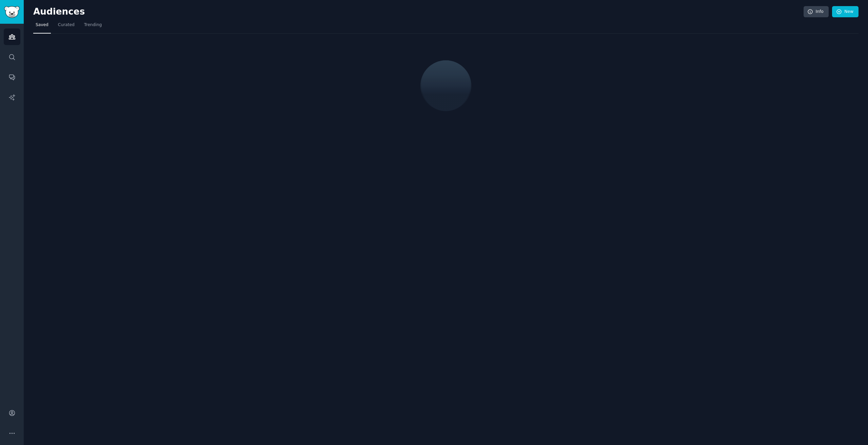  What do you see at coordinates (66, 25) in the screenshot?
I see `span: Curated` at bounding box center [66, 25].